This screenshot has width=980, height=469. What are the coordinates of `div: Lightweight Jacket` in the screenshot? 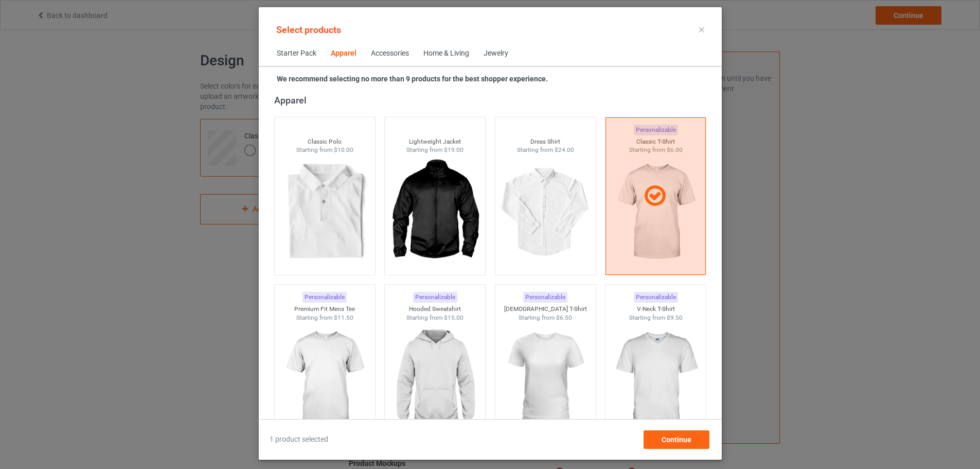 It's located at (435, 142).